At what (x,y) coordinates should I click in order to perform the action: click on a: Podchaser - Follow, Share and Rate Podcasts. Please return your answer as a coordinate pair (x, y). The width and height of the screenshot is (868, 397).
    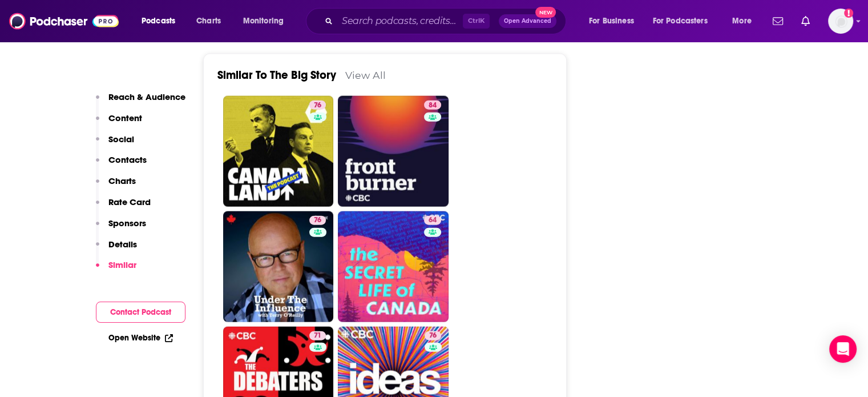
    Looking at the image, I should click on (64, 21).